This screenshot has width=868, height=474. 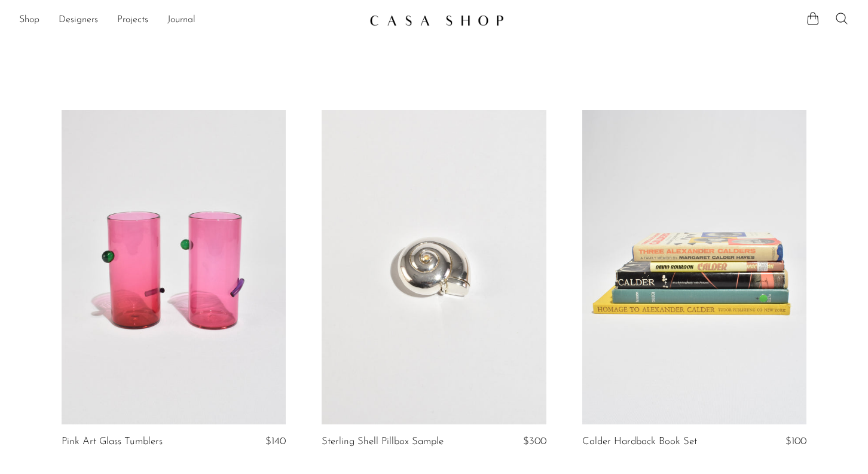 What do you see at coordinates (189, 20) in the screenshot?
I see `nav: Desktop navigation` at bounding box center [189, 20].